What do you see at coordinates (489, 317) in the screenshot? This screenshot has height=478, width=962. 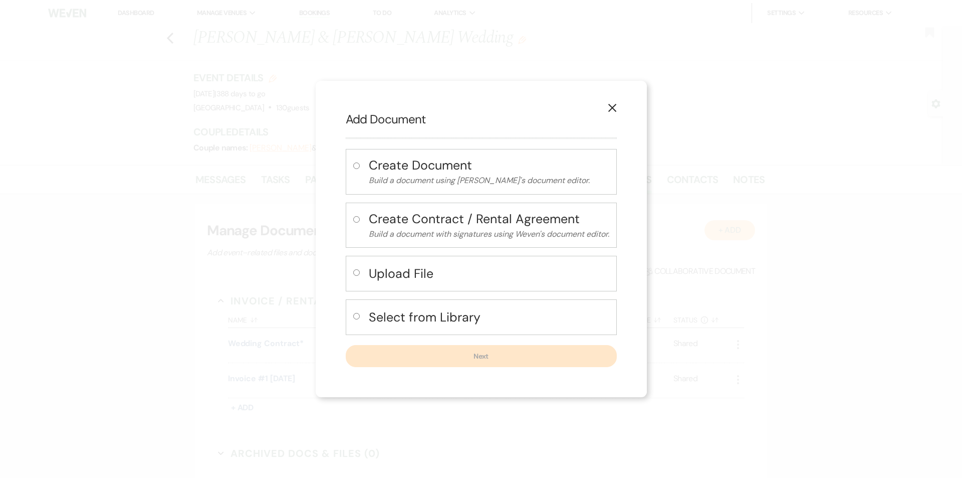 I see `h4: Select from Library` at bounding box center [489, 317].